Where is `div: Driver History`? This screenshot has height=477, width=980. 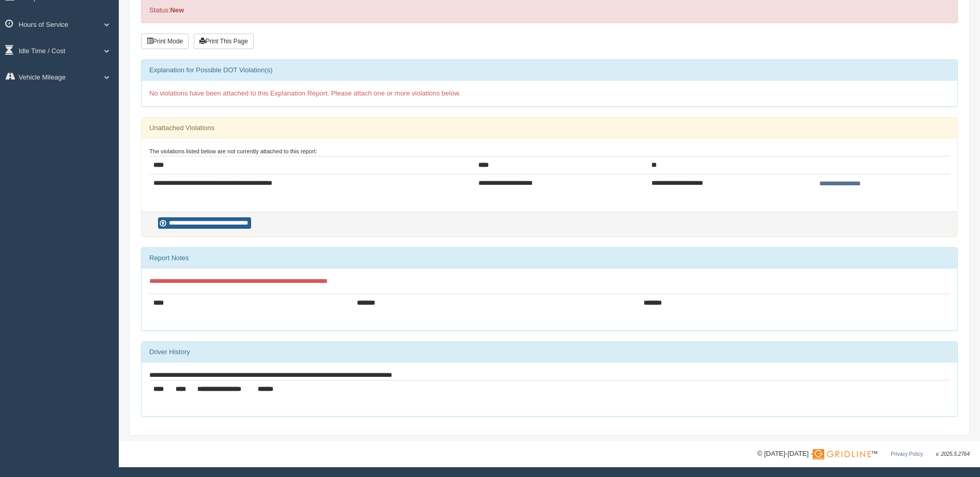 div: Driver History is located at coordinates (549, 352).